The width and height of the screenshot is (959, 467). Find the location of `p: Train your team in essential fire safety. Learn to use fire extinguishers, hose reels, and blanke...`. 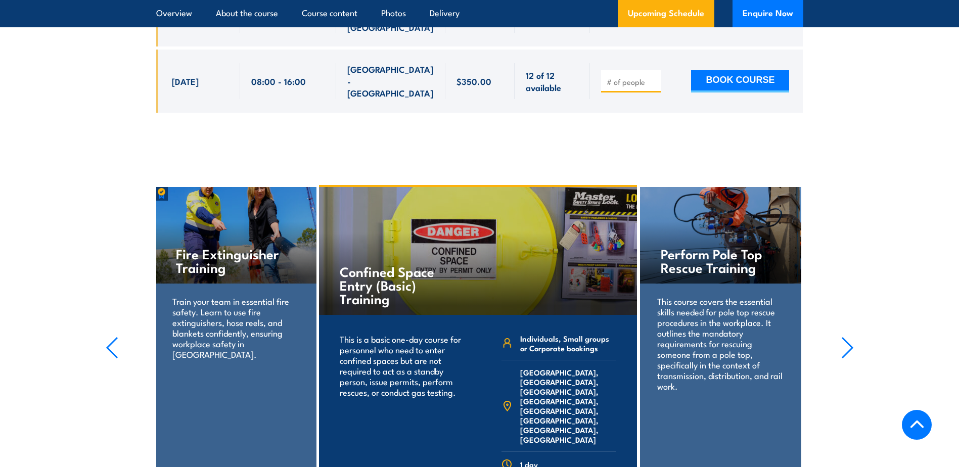

p: Train your team in essential fire safety. Learn to use fire extinguishers, hose reels, and blanke... is located at coordinates (236, 328).